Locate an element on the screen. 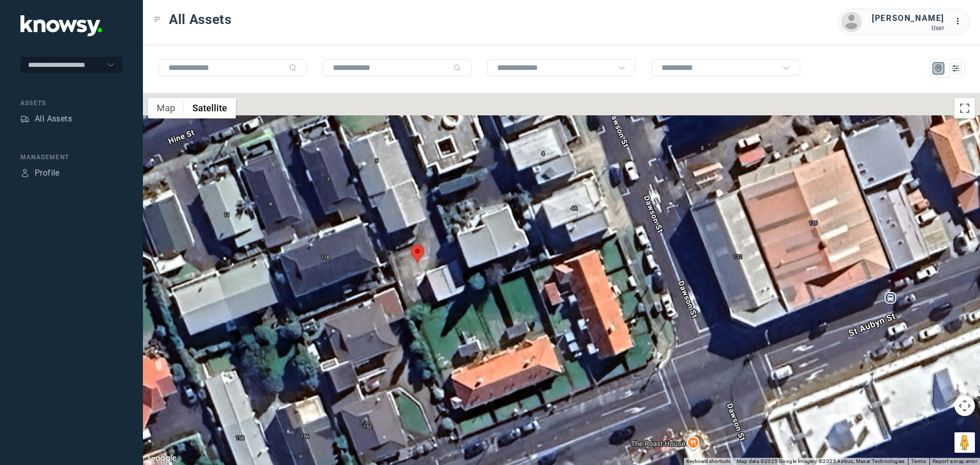 The height and width of the screenshot is (465, 980). button: Toggle fullscreen view is located at coordinates (965, 108).